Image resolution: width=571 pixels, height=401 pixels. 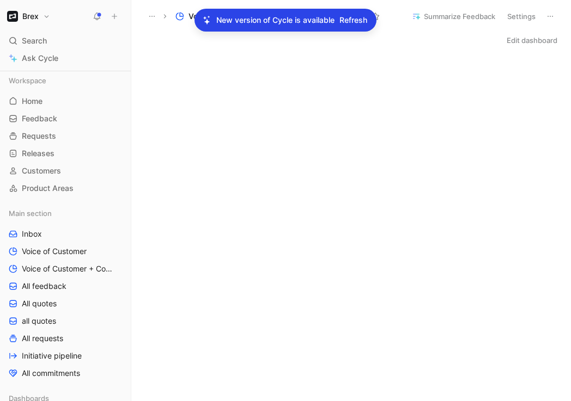 I want to click on div: Main section, so click(x=65, y=214).